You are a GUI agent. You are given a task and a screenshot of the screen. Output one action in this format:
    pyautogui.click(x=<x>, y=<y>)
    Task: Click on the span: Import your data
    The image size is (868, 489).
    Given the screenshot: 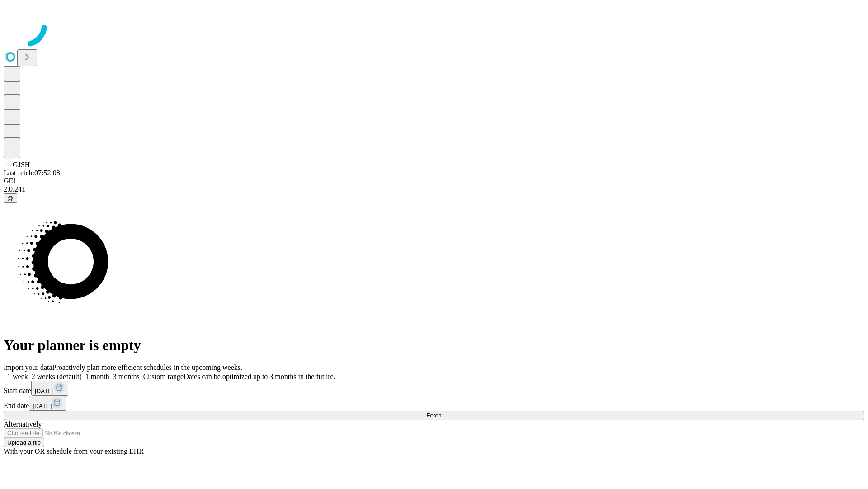 What is the action you would take?
    pyautogui.click(x=28, y=367)
    